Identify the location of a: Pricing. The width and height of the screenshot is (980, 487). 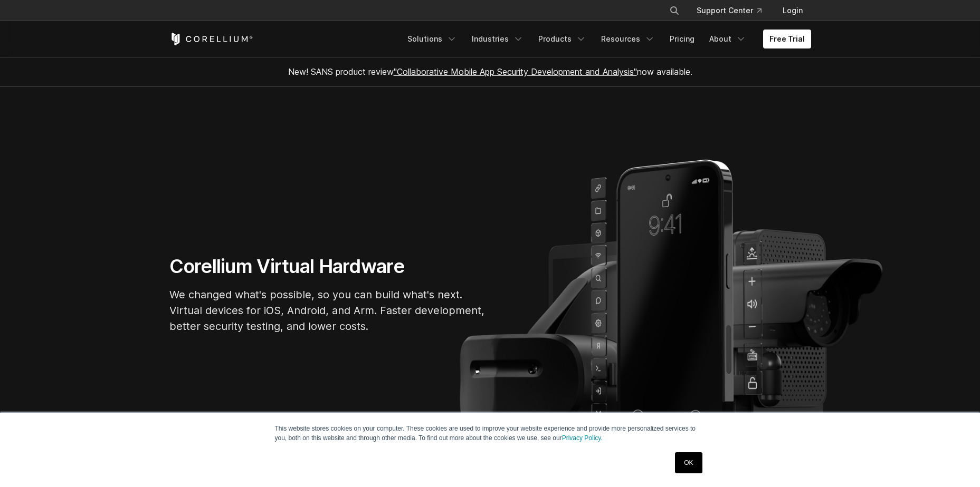
(682, 39).